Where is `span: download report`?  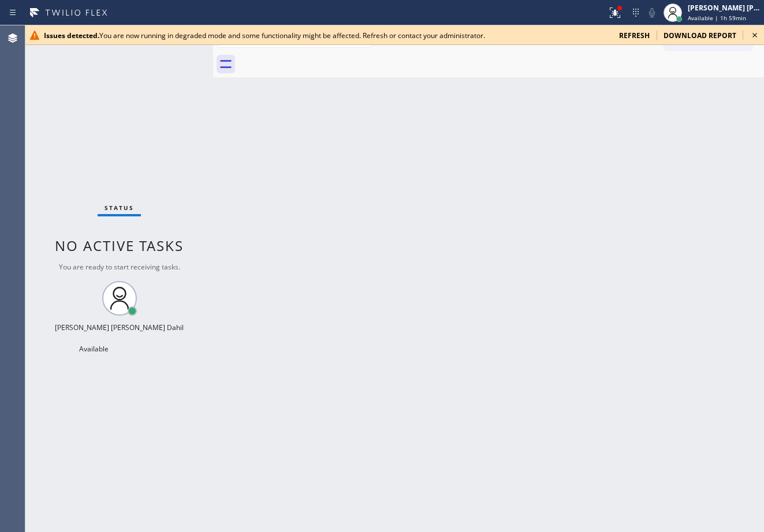 span: download report is located at coordinates (700, 35).